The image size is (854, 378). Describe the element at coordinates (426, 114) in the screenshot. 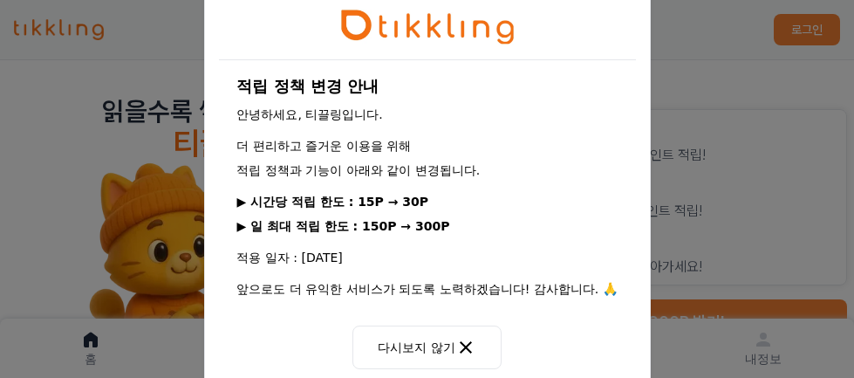

I see `p: 안녕하세요, 티끌링입니다.` at that location.